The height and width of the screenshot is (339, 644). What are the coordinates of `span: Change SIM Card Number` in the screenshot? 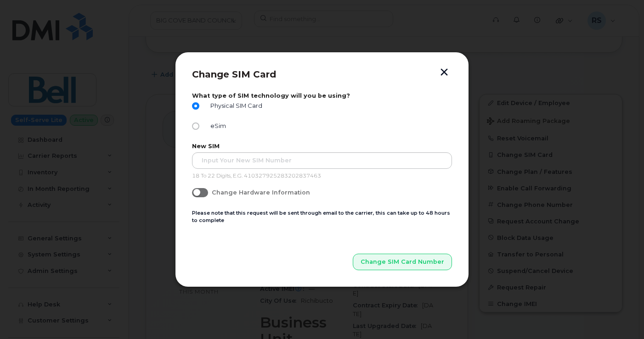 It's located at (402, 262).